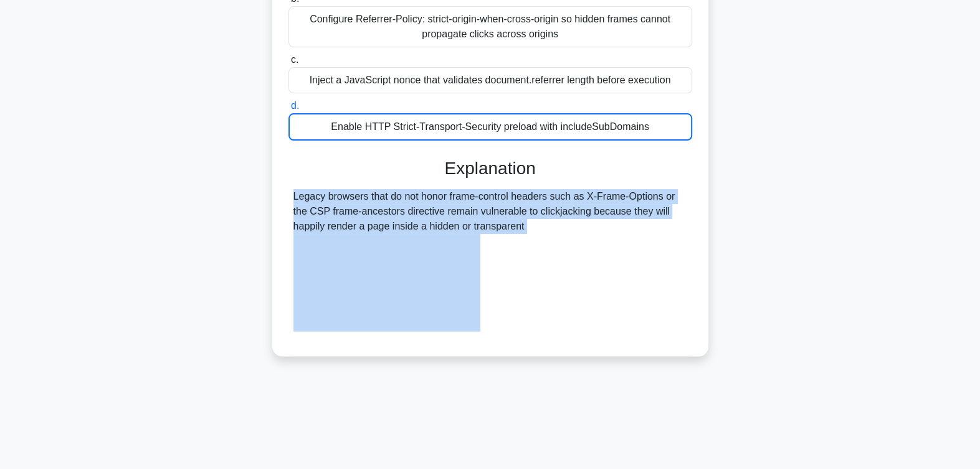 The width and height of the screenshot is (980, 469). What do you see at coordinates (490, 80) in the screenshot?
I see `div: Inject a JavaScript nonce that validates document.referrer length before execution` at bounding box center [490, 80].